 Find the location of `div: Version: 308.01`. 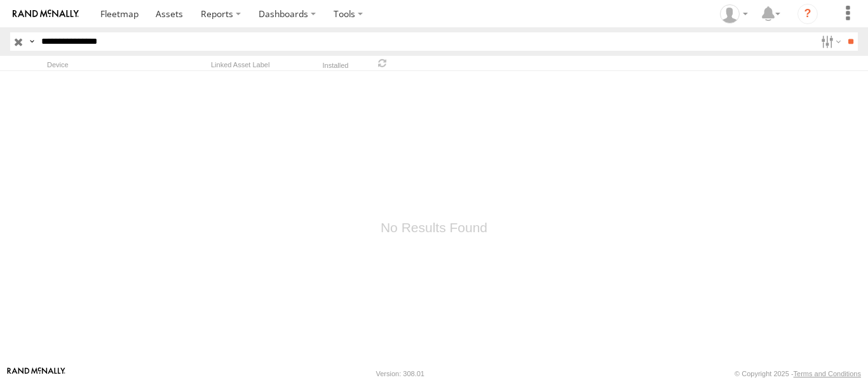

div: Version: 308.01 is located at coordinates (400, 374).